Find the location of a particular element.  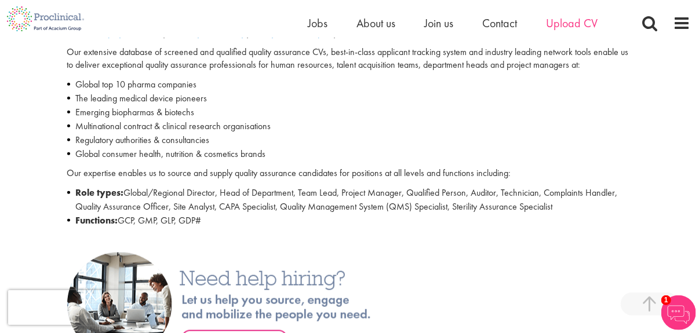

li: Global/Regional Director, Head of Department, Team Lead, Project Manager, Qualified Person, Audit... is located at coordinates (349, 200).